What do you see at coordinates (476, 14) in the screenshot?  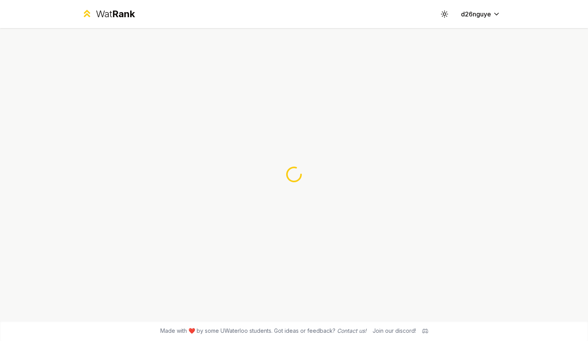 I see `span: d26nguye` at bounding box center [476, 14].